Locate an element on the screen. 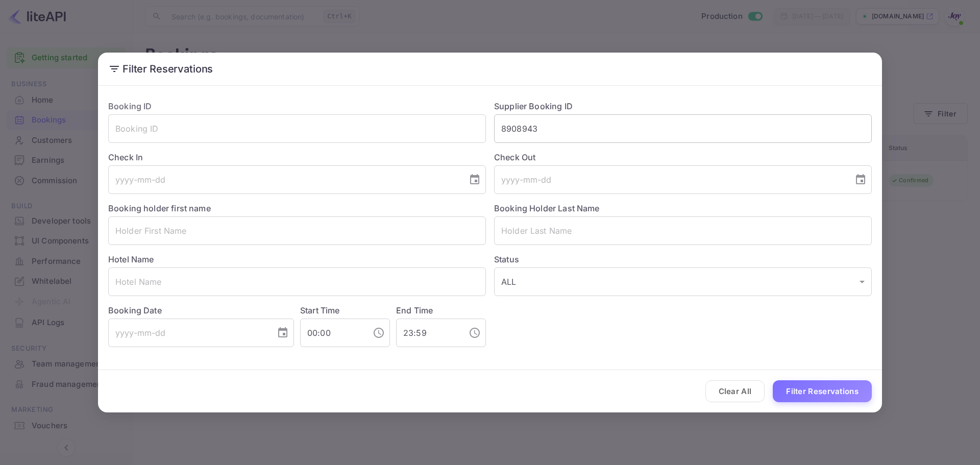 This screenshot has width=980, height=465. label: Hotel Name is located at coordinates (131, 260).